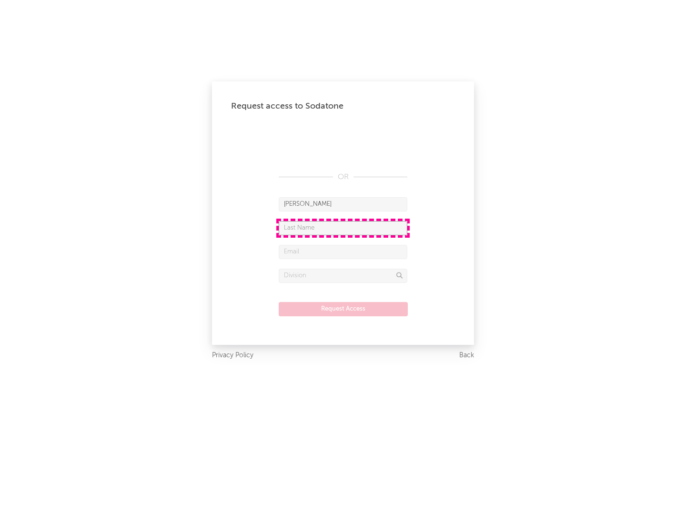 Image resolution: width=686 pixels, height=524 pixels. Describe the element at coordinates (467, 356) in the screenshot. I see `a: Back` at that location.